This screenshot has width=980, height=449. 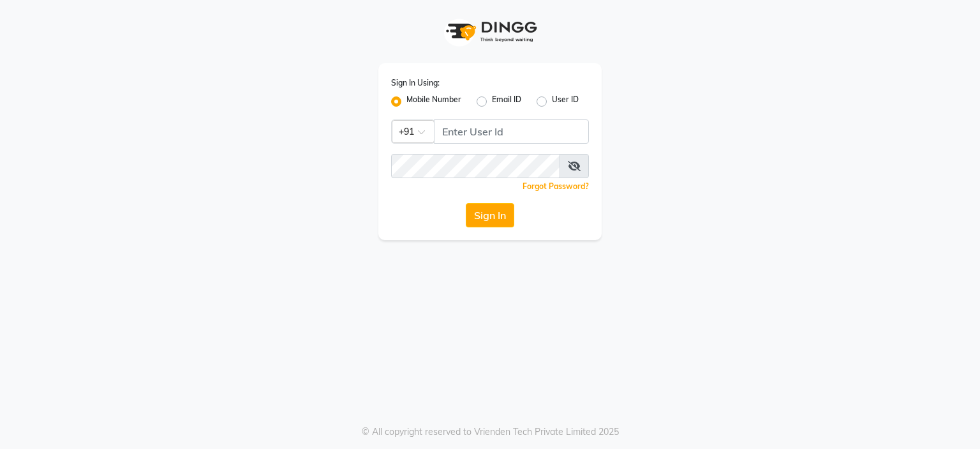 What do you see at coordinates (415, 83) in the screenshot?
I see `label: Sign In Using:` at bounding box center [415, 83].